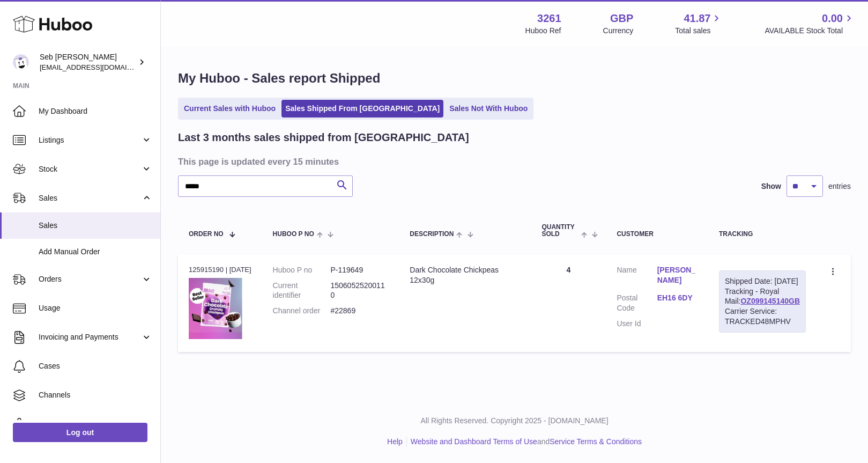 Image resolution: width=868 pixels, height=463 pixels. I want to click on div: Dark Chocolate Chickpeas 12x30g, so click(465, 275).